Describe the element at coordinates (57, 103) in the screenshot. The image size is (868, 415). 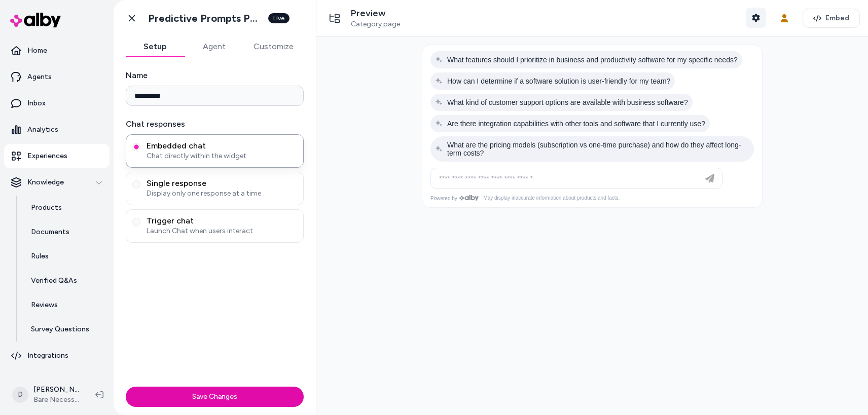
I see `a: Inbox` at that location.